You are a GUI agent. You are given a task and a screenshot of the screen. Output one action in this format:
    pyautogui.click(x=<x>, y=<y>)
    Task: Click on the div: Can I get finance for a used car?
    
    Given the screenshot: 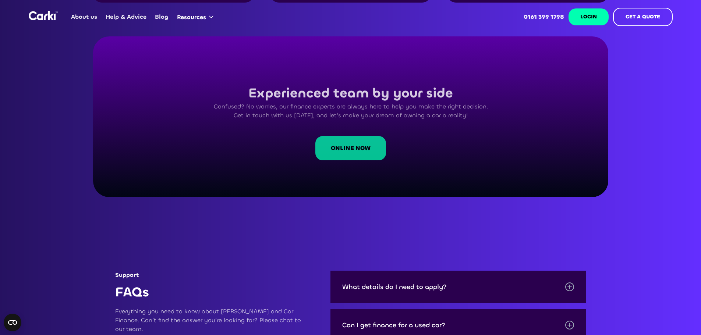 What is the action you would take?
    pyautogui.click(x=394, y=325)
    